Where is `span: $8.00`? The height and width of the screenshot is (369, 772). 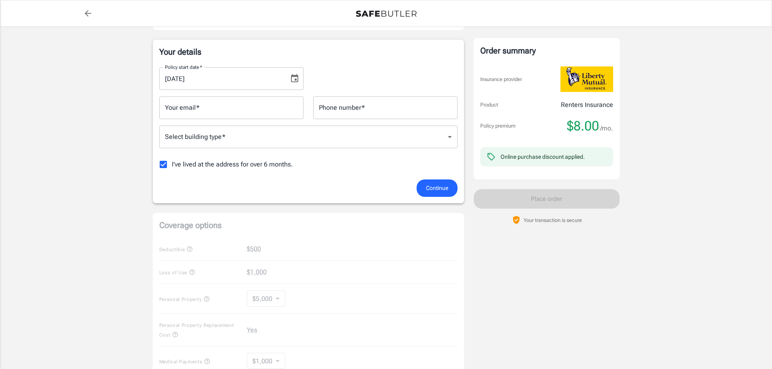 span: $8.00 is located at coordinates (583, 126).